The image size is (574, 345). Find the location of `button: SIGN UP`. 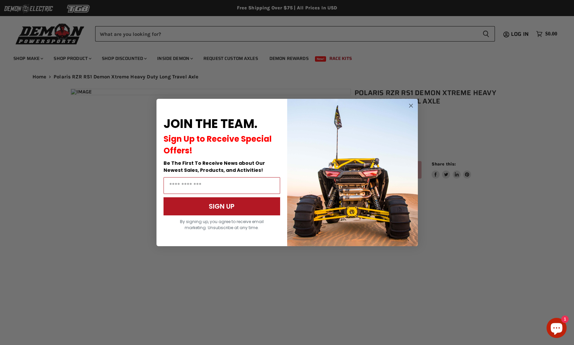

button: SIGN UP is located at coordinates (222, 206).